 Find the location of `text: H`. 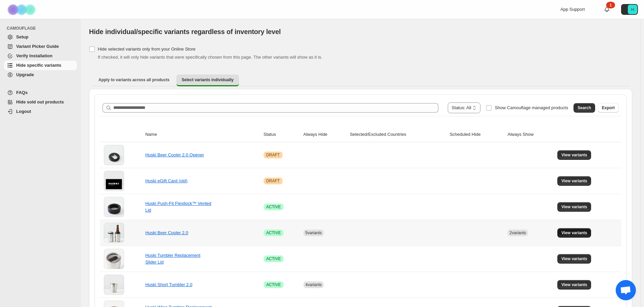

text: H is located at coordinates (633, 10).